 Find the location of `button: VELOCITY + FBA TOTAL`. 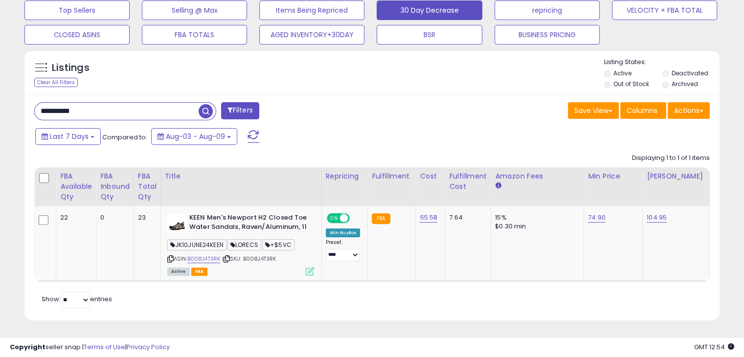

button: VELOCITY + FBA TOTAL is located at coordinates (665, 10).